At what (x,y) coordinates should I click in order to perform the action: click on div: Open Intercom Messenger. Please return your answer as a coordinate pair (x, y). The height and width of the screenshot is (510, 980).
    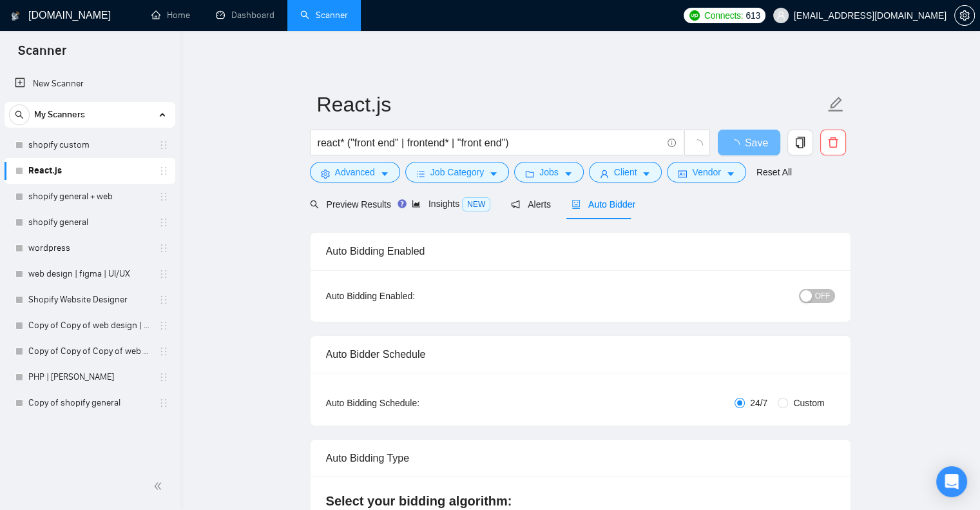
    Looking at the image, I should click on (952, 482).